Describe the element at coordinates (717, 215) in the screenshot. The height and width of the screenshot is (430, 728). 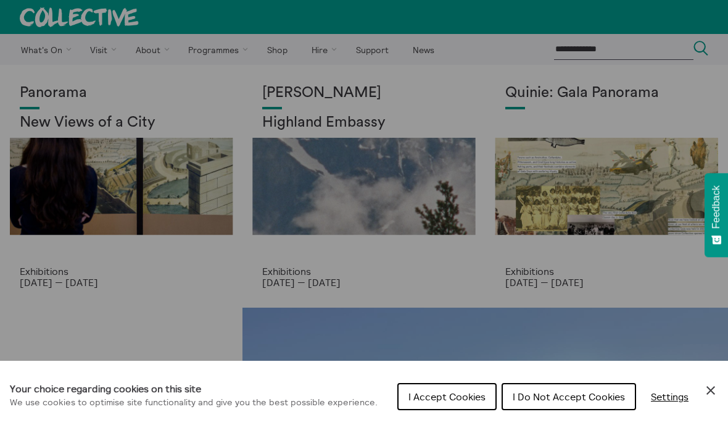
I see `button: Feedback - Show survey` at that location.